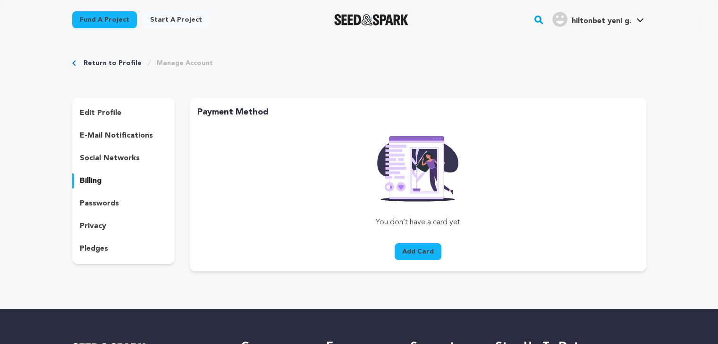 This screenshot has height=344, width=718. Describe the element at coordinates (560, 19) in the screenshot. I see `img: user.png` at that location.